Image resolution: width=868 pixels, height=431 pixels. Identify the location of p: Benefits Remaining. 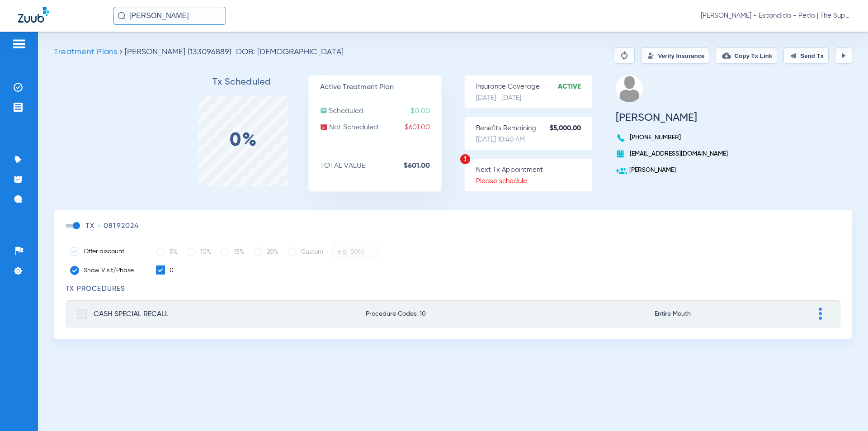
(533, 128).